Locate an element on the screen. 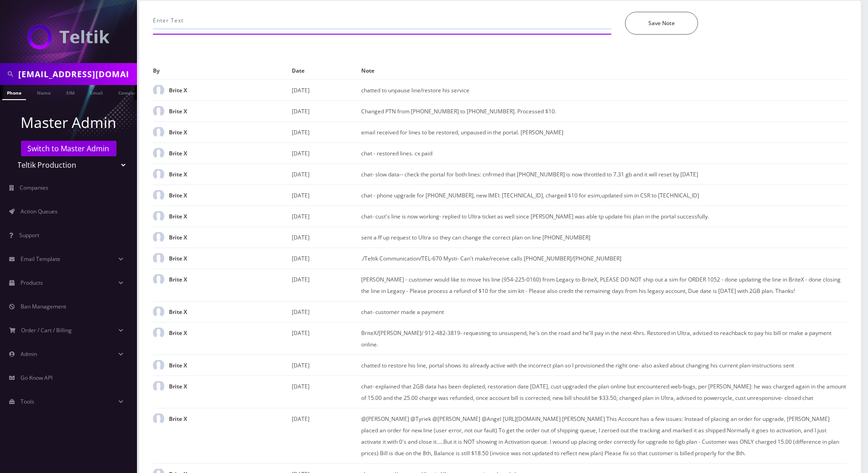 This screenshot has height=473, width=868. a: SIM is located at coordinates (70, 92).